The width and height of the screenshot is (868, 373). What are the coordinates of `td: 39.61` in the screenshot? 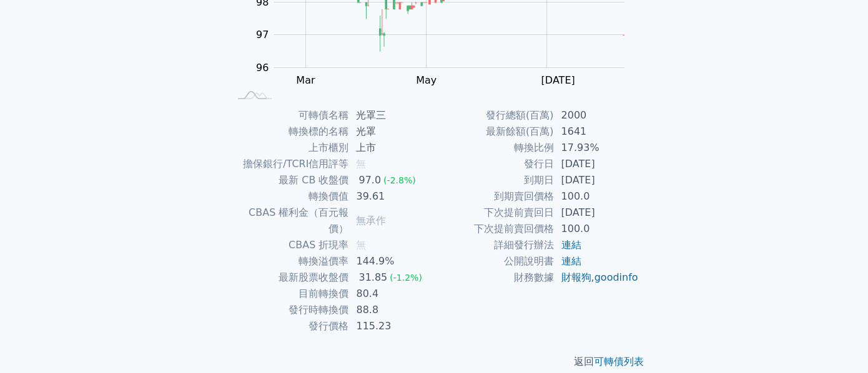 It's located at (391, 197).